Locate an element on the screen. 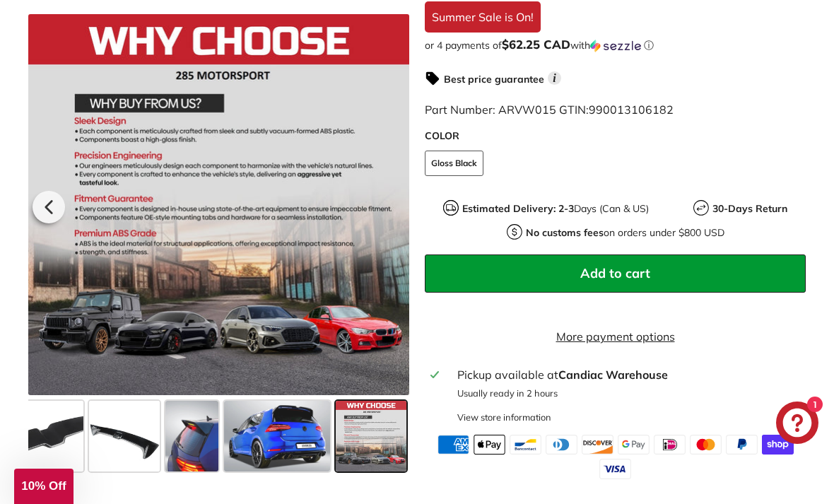 This screenshot has height=504, width=834. div: Summer Sale is On! is located at coordinates (483, 17).